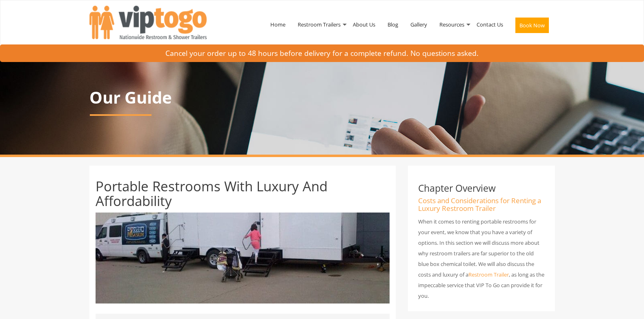 The image size is (644, 319). What do you see at coordinates (278, 24) in the screenshot?
I see `a: Home` at bounding box center [278, 24].